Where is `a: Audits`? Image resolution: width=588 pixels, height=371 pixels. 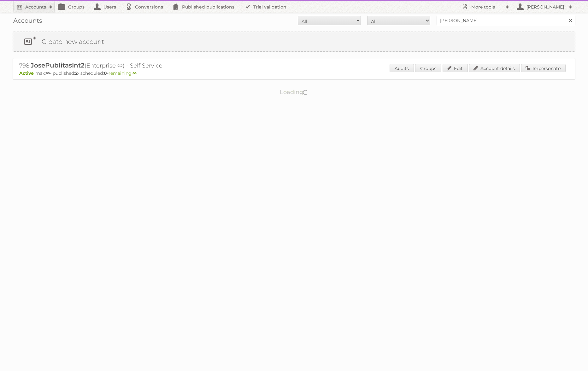 a: Audits is located at coordinates (402, 68).